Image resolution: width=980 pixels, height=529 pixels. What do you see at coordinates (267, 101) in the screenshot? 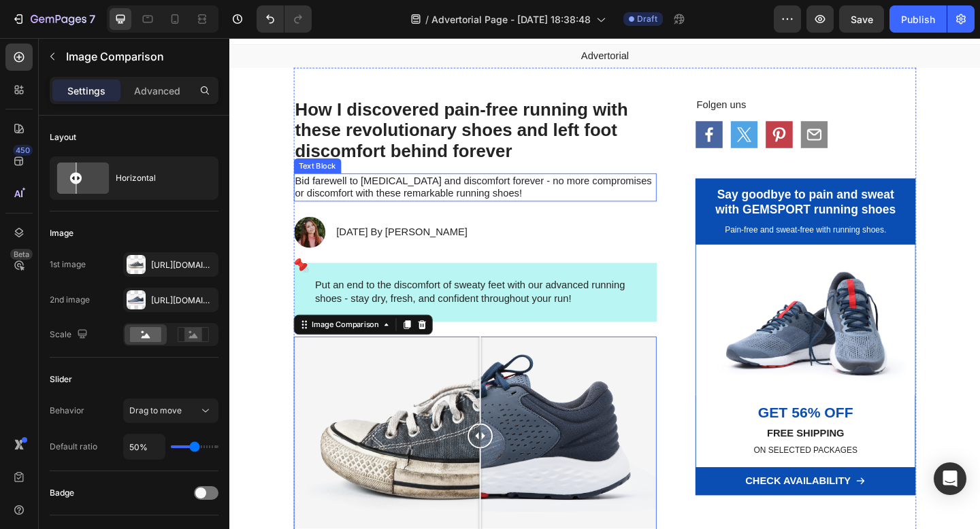
I see `h1: How I discovered pain-free running with these revolutionary shoes and left foot discomfort behind...` at bounding box center [267, 101].